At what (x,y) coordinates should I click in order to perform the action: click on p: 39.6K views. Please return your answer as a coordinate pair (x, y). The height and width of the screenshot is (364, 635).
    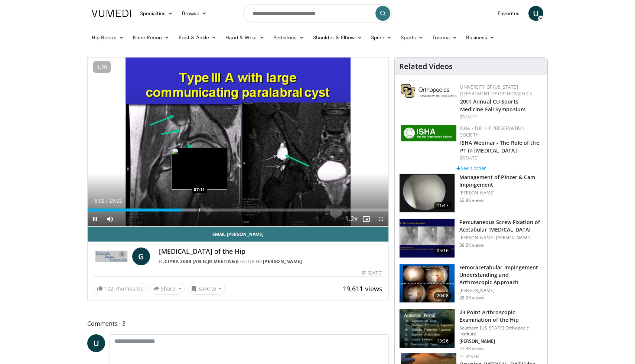
    Looking at the image, I should click on (471, 245).